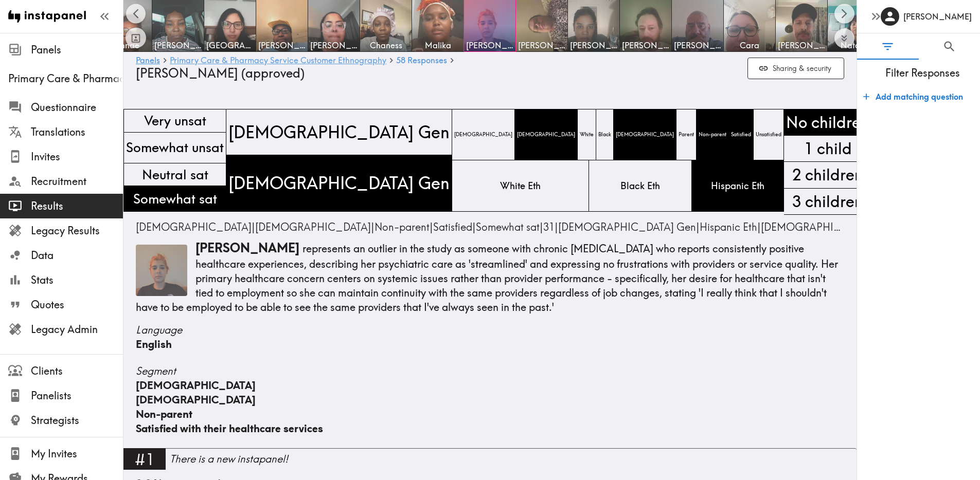 This screenshot has width=980, height=480. Describe the element at coordinates (77, 280) in the screenshot. I see `span: Stats` at that location.